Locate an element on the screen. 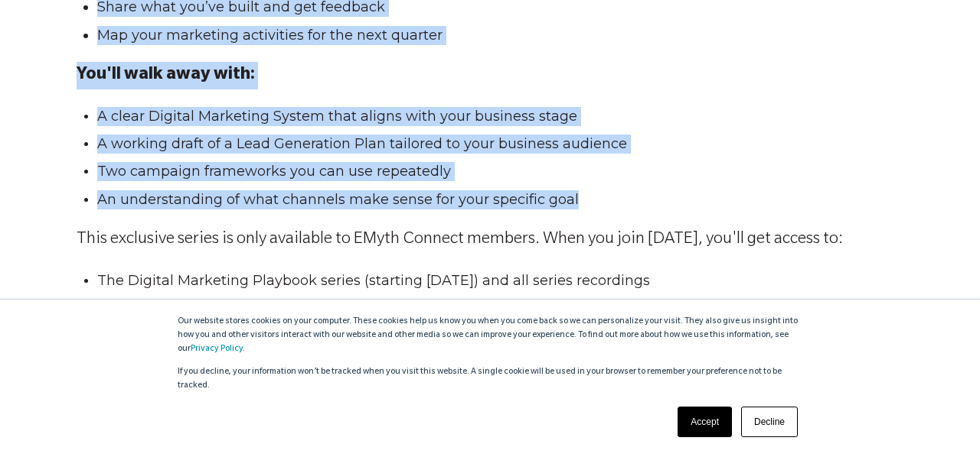 The height and width of the screenshot is (457, 980). li: Map your marketing activities for the next quarter is located at coordinates (496, 35).